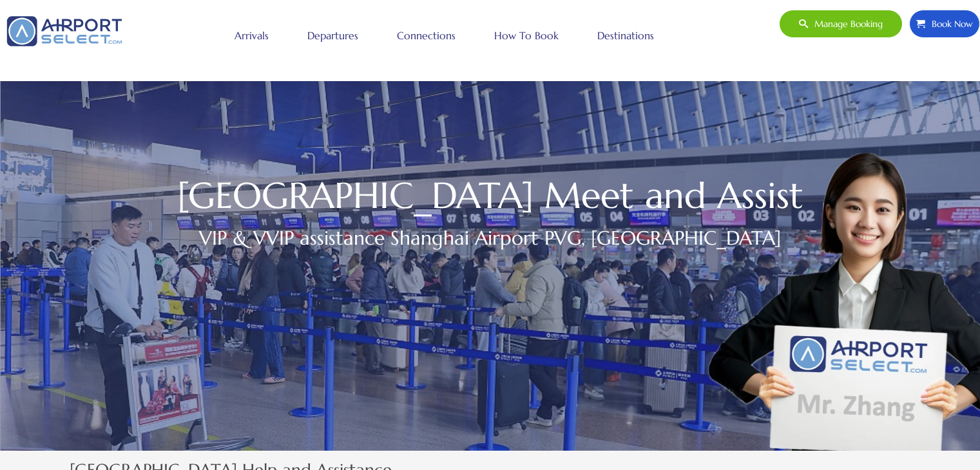 Image resolution: width=980 pixels, height=470 pixels. I want to click on a: How to book, so click(527, 35).